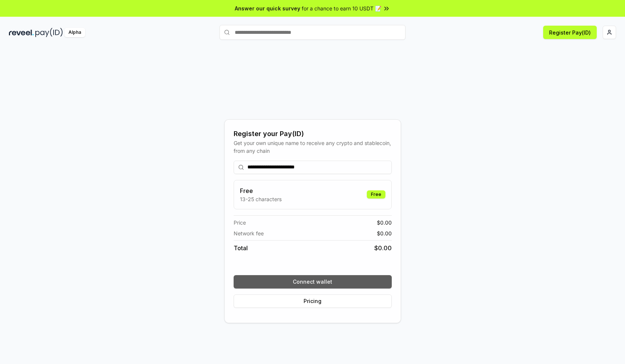  Describe the element at coordinates (261, 191) in the screenshot. I see `h3: Free` at that location.